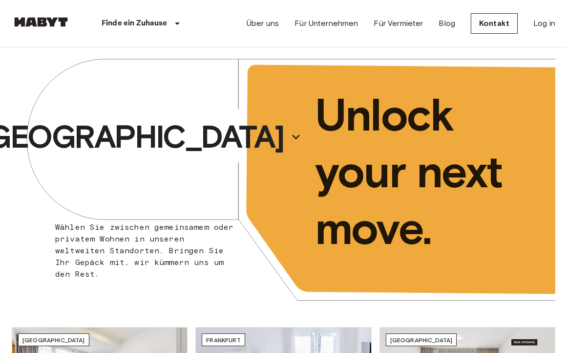  What do you see at coordinates (427, 171) in the screenshot?
I see `p: Unlock your next move.` at bounding box center [427, 171].